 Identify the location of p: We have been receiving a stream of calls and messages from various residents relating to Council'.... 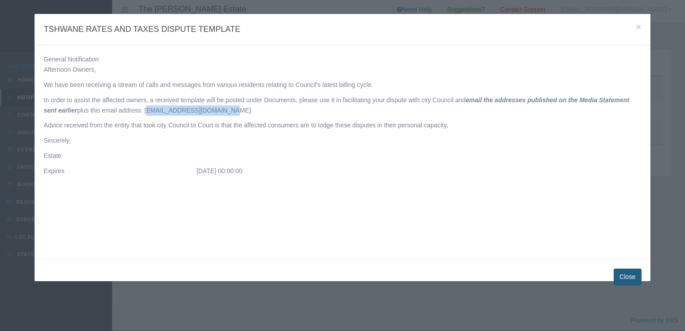
(342, 85).